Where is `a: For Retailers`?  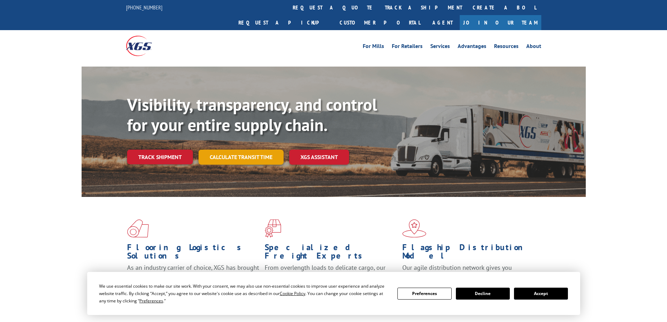
a: For Retailers is located at coordinates (407, 47).